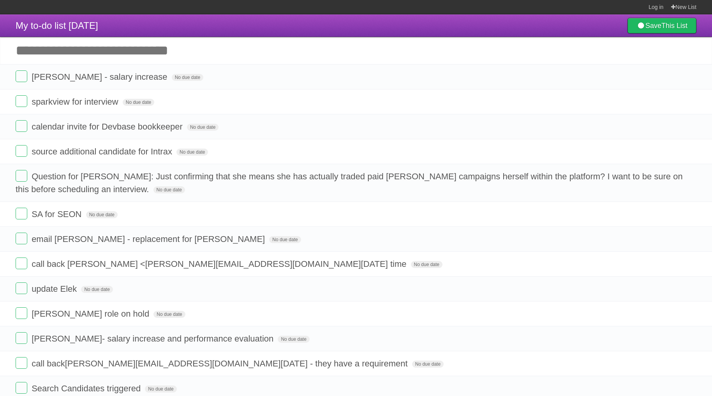 Image resolution: width=712 pixels, height=396 pixels. I want to click on span: calendar invite for Devbase bookkeeper, so click(108, 127).